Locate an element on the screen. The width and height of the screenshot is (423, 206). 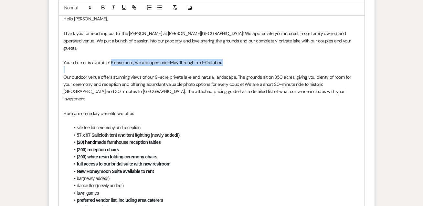
strong: full access to our bridal suite with new restroom is located at coordinates (124, 164).